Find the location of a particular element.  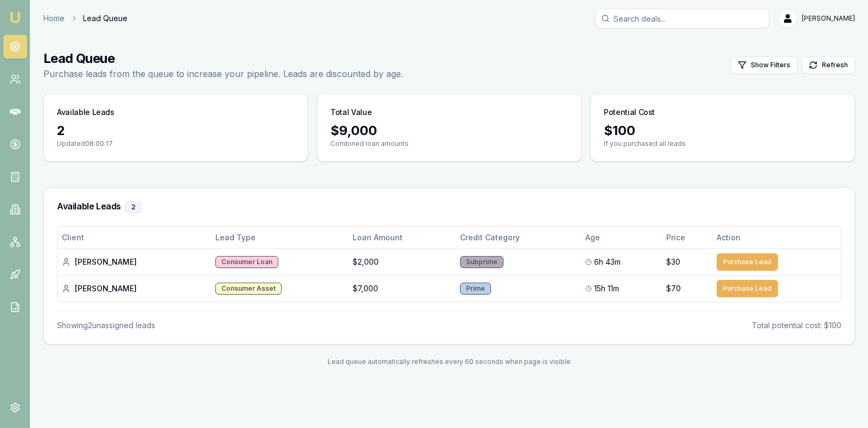

h1: Lead Queue is located at coordinates (223, 58).